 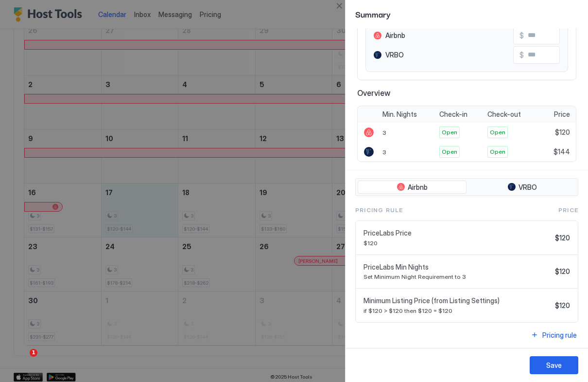 What do you see at coordinates (522, 187) in the screenshot?
I see `button: VRBO` at bounding box center [522, 187].